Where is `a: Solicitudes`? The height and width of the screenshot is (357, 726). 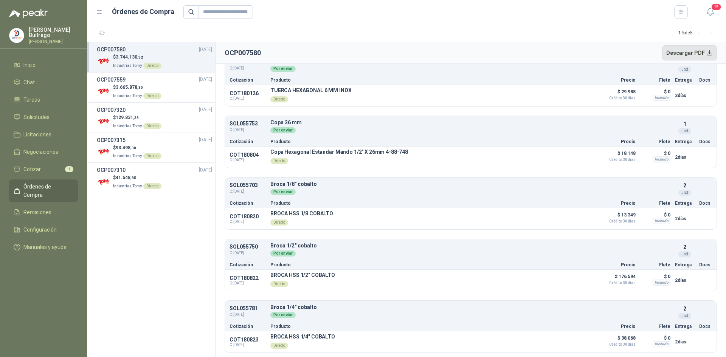
a: Solicitudes is located at coordinates (43, 117).